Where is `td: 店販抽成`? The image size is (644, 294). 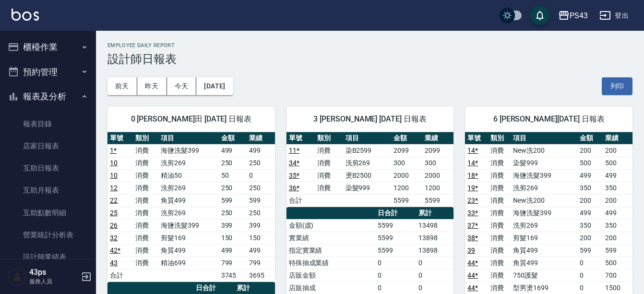
td: 店販抽成 is located at coordinates (331, 288).